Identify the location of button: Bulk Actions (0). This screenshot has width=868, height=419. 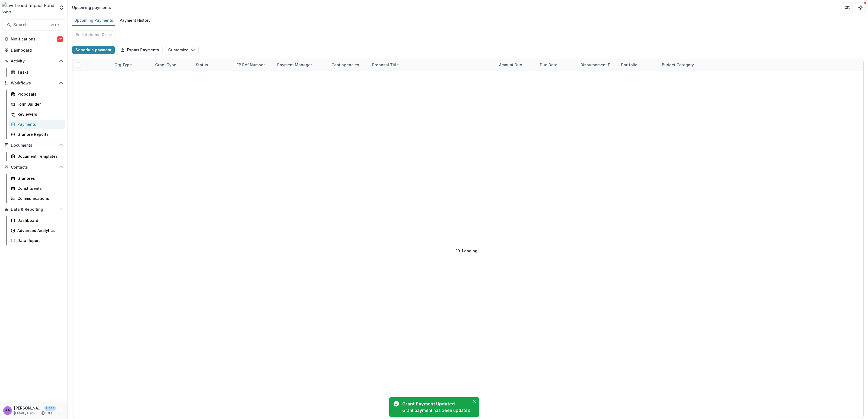
(94, 35).